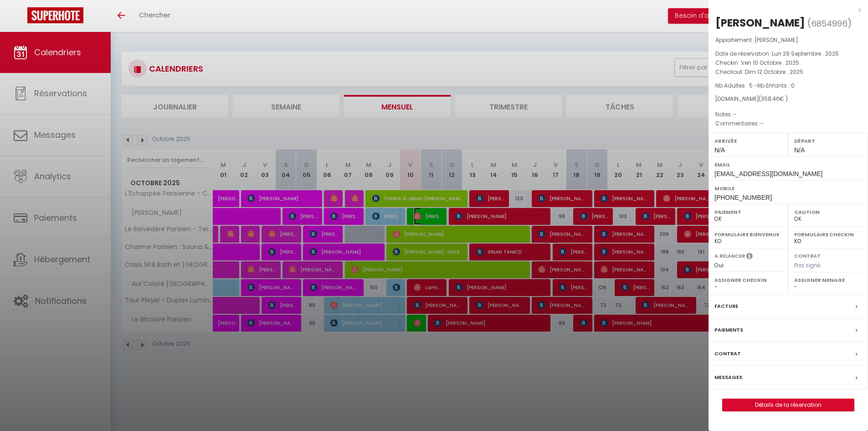 The image size is (868, 431). What do you see at coordinates (789, 53) in the screenshot?
I see `p: Date de réservation :` at bounding box center [789, 53].